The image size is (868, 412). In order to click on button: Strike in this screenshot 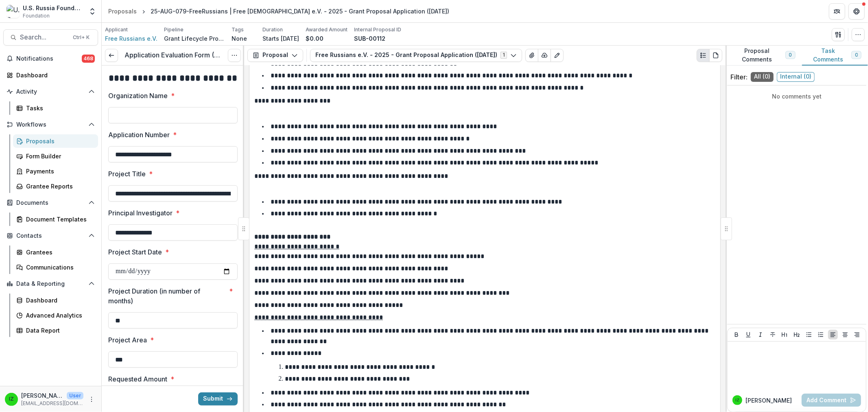, I will do `click(772, 335)`.